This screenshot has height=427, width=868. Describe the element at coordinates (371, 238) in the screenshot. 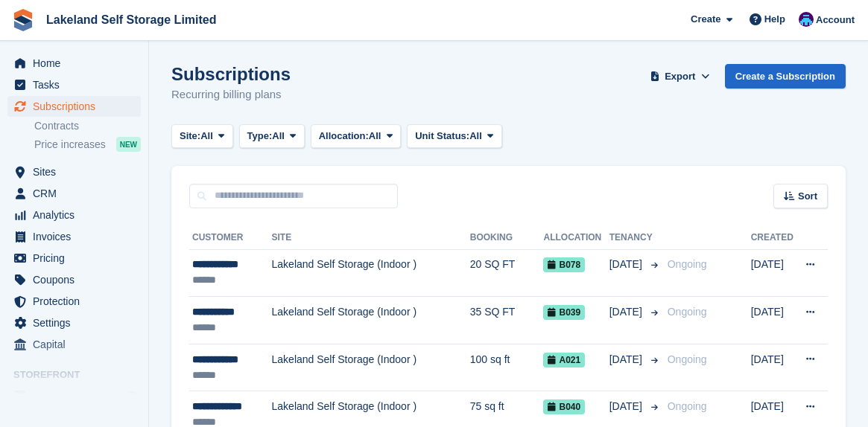

I see `th: Site` at that location.